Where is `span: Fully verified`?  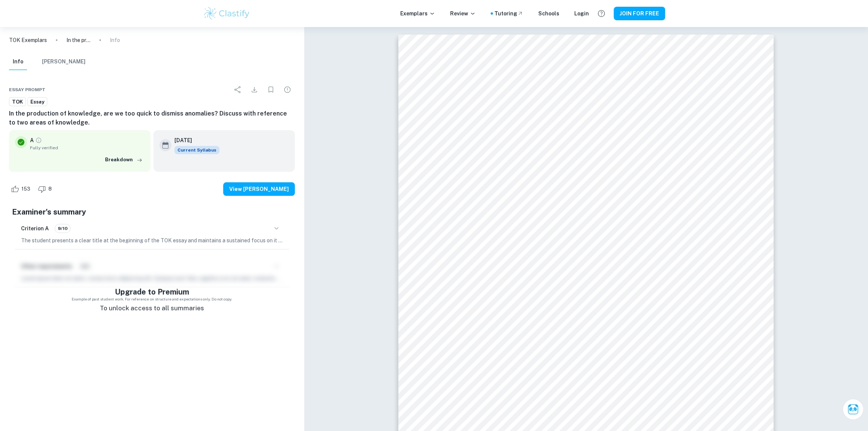
span: Fully verified is located at coordinates (87, 147).